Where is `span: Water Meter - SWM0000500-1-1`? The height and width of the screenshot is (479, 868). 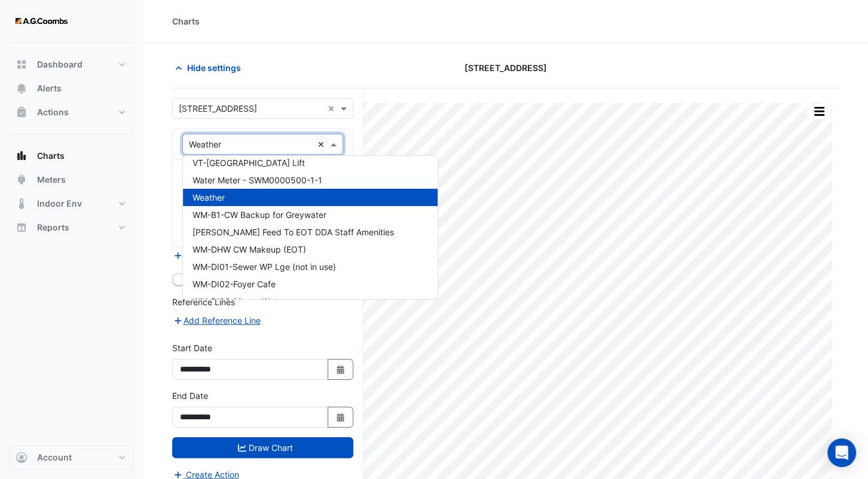 span: Water Meter - SWM0000500-1-1 is located at coordinates (257, 180).